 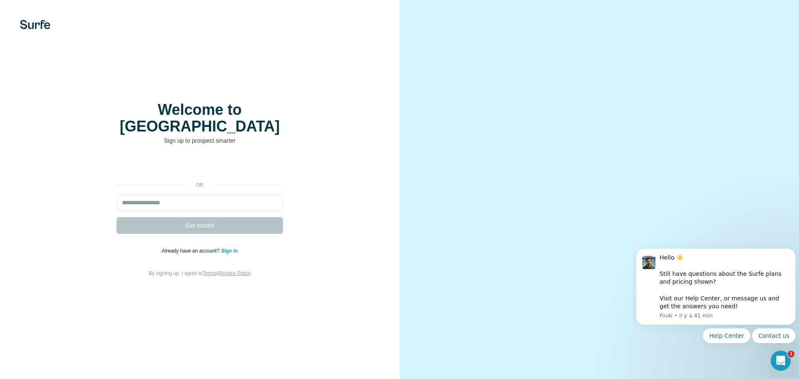 I want to click on a: Privacy Policy, so click(x=235, y=273).